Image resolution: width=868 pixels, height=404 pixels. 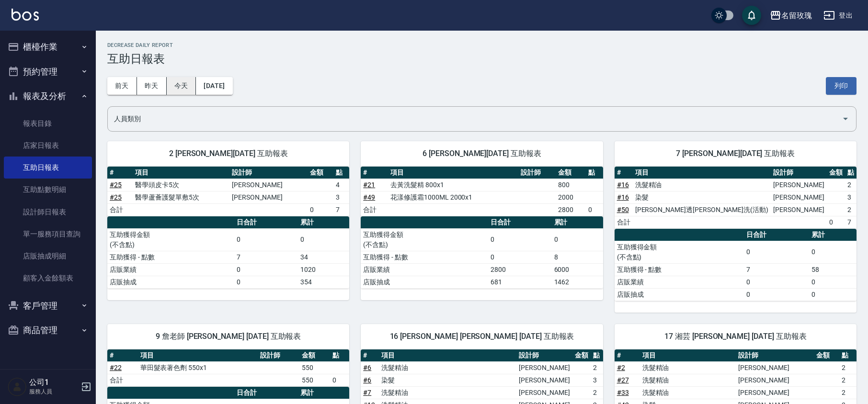 I want to click on td: 681, so click(x=520, y=282).